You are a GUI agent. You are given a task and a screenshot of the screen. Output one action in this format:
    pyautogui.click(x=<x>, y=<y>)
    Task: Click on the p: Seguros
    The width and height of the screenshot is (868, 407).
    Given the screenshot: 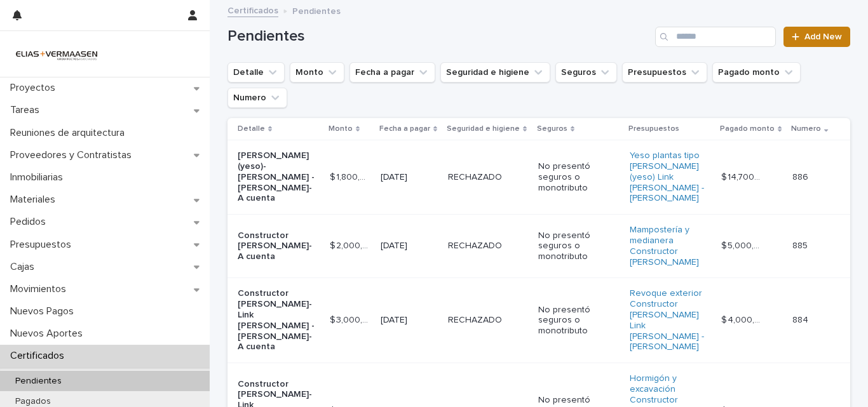 What is the action you would take?
    pyautogui.click(x=553, y=129)
    